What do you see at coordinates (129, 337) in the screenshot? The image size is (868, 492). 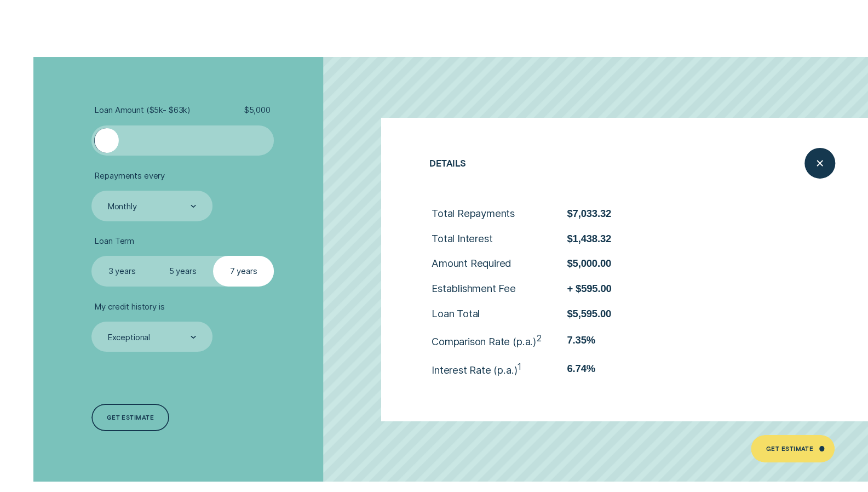 I see `div: Exceptional` at bounding box center [129, 337].